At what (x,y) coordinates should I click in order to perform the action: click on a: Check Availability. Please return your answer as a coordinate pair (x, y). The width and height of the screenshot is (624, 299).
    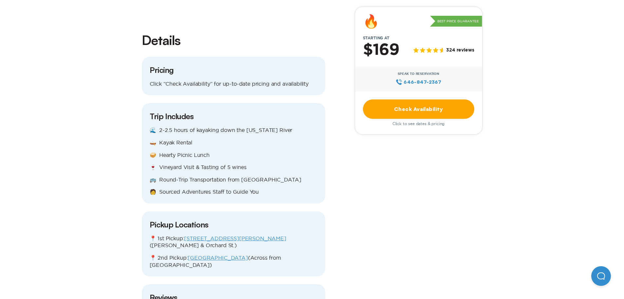
    Looking at the image, I should click on (419, 109).